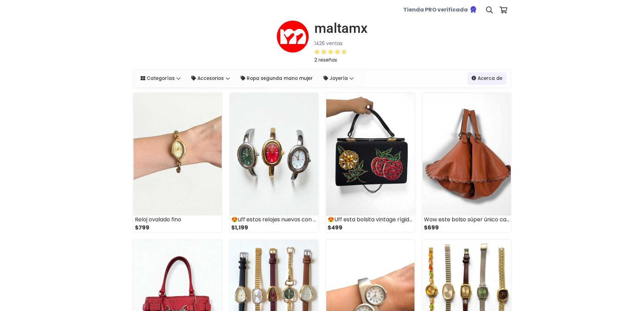 The height and width of the screenshot is (311, 644). What do you see at coordinates (178, 154) in the screenshot?
I see `img: small_1756601169957.jpeg` at bounding box center [178, 154].